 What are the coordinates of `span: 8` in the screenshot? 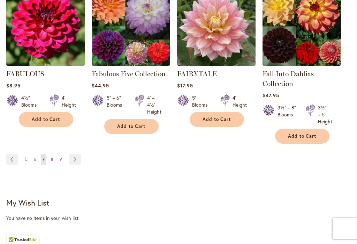 It's located at (52, 159).